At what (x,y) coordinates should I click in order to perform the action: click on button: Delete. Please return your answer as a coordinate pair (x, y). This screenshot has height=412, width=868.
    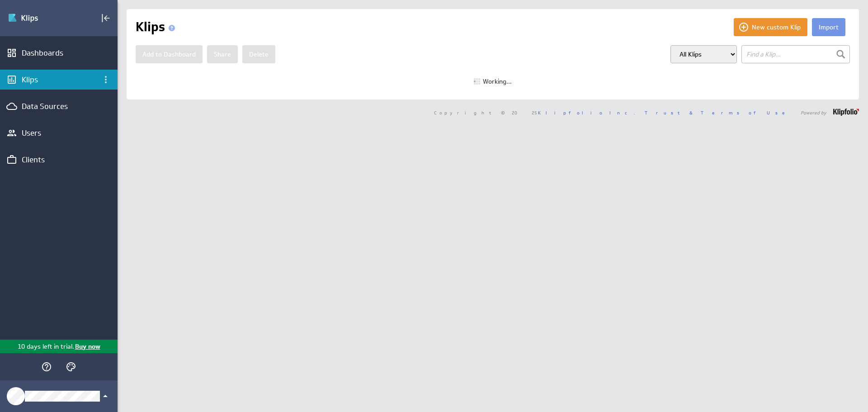
    Looking at the image, I should click on (259, 54).